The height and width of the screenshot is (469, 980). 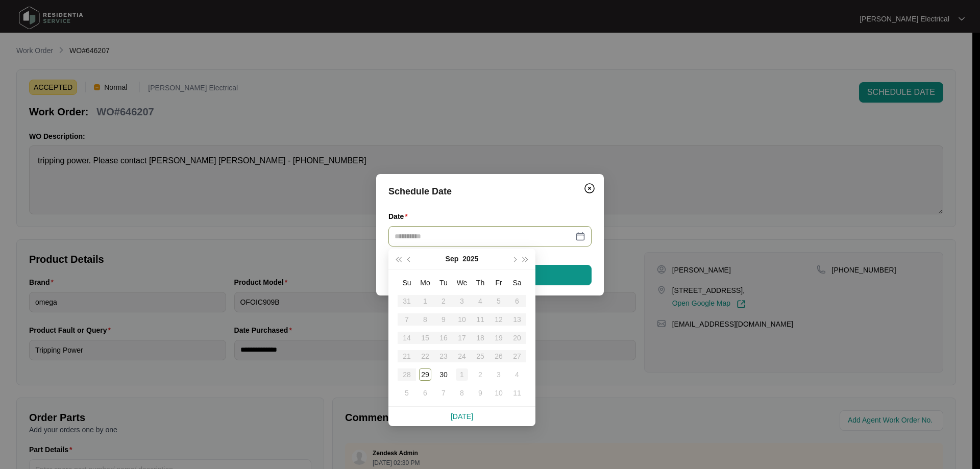 What do you see at coordinates (480, 393) in the screenshot?
I see `td: 2025-10-09` at bounding box center [480, 393].